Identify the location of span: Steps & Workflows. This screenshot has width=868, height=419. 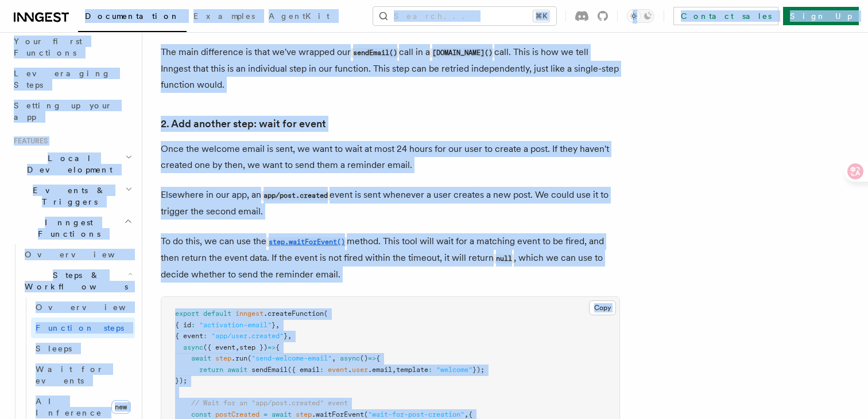
(74, 281).